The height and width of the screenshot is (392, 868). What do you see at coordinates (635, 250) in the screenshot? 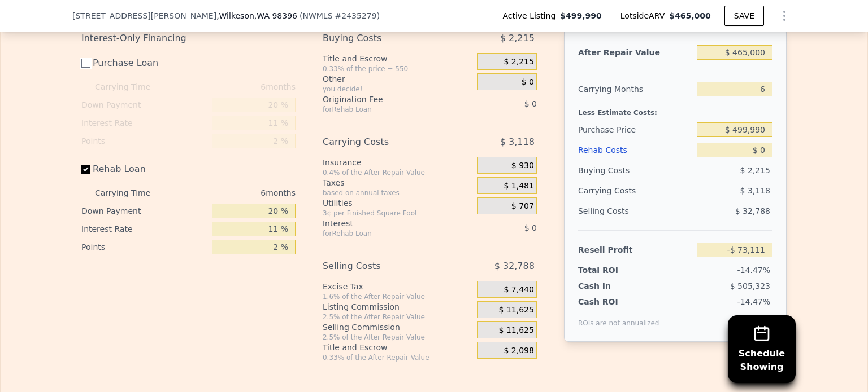
I see `div: Resell Profit` at bounding box center [635, 250].